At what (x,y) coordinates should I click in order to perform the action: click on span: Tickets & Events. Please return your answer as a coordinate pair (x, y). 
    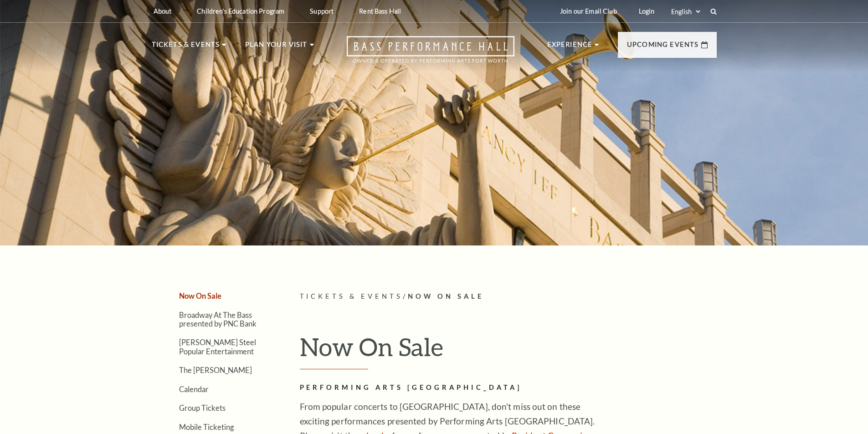
    Looking at the image, I should click on (352, 296).